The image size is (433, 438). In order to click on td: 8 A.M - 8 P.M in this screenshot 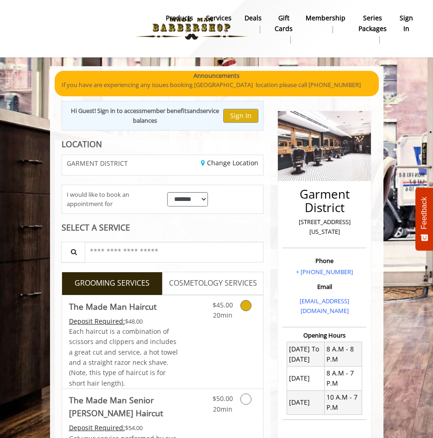, I will do `click(343, 354)`.